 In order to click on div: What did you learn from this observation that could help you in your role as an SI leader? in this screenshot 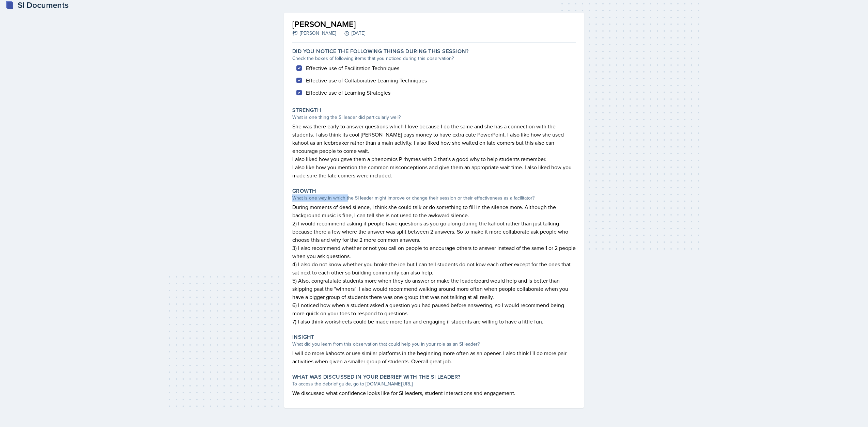, I will do `click(434, 344)`.